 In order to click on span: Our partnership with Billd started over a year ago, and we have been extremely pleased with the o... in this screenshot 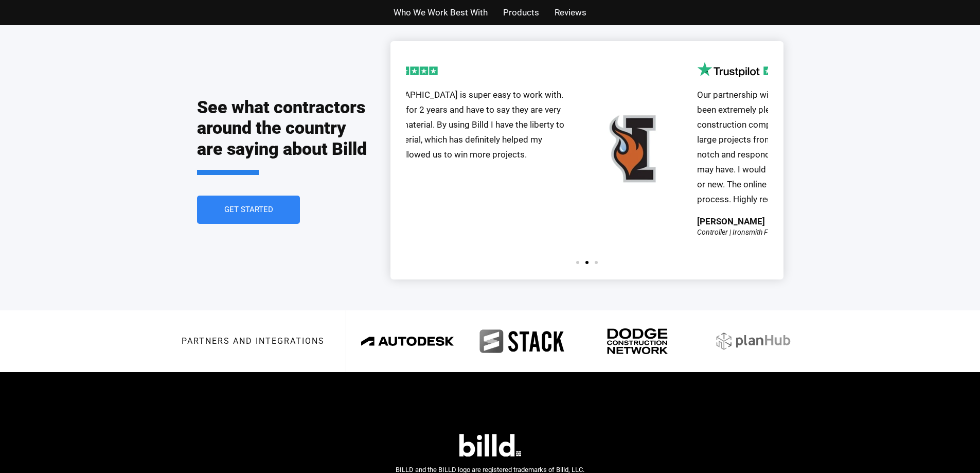, I will do `click(823, 147)`.